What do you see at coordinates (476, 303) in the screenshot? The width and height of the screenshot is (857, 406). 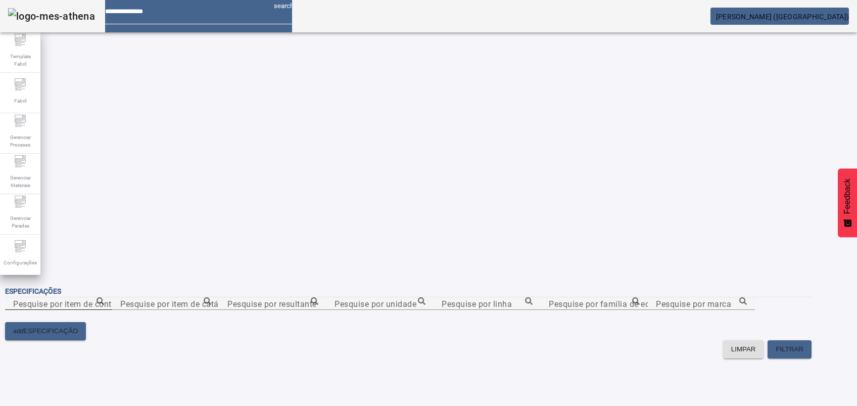 I see `mat-label: Pesquise por linha` at bounding box center [476, 303].